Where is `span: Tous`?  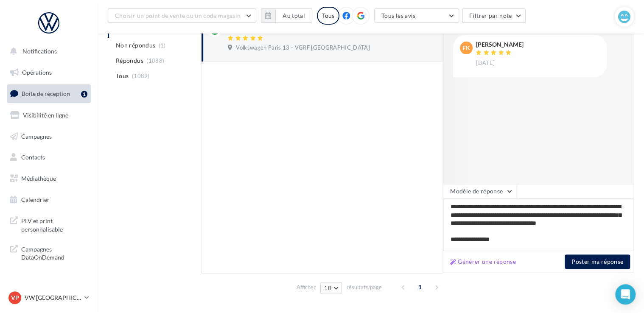 span: Tous is located at coordinates (122, 76).